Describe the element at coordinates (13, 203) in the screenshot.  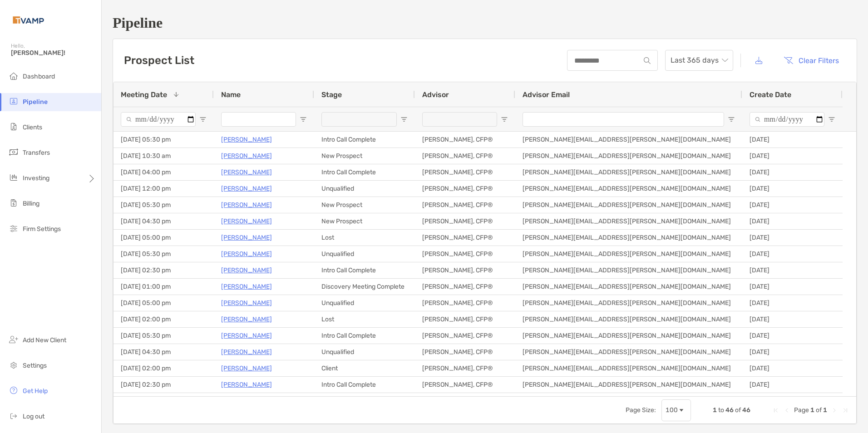
I see `img: billing icon` at that location.